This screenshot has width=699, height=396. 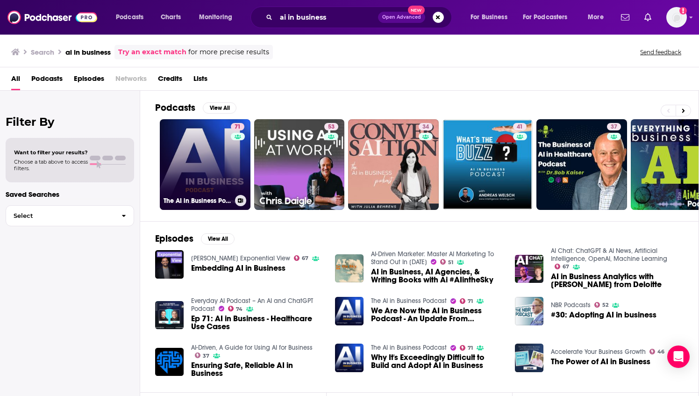 What do you see at coordinates (401, 17) in the screenshot?
I see `span: Open Advanced` at bounding box center [401, 17].